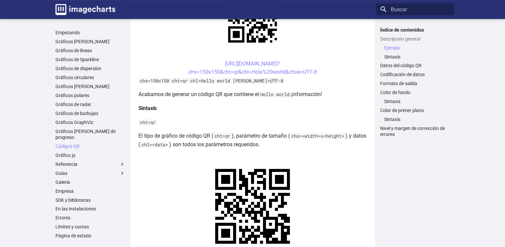  I want to click on font: SDK y bibliotecas, so click(73, 200).